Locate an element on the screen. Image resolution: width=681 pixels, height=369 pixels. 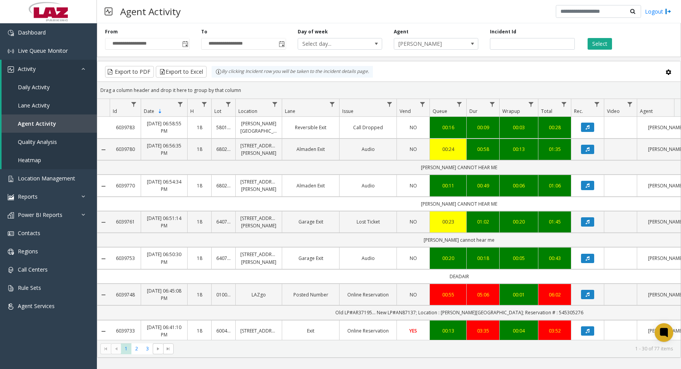
button: Select is located at coordinates (600, 44).